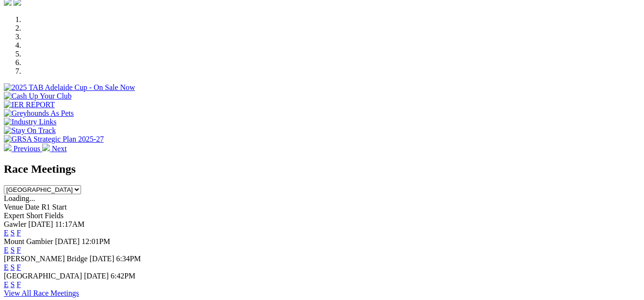 The height and width of the screenshot is (300, 644). I want to click on h2: Race Meetings, so click(321, 169).